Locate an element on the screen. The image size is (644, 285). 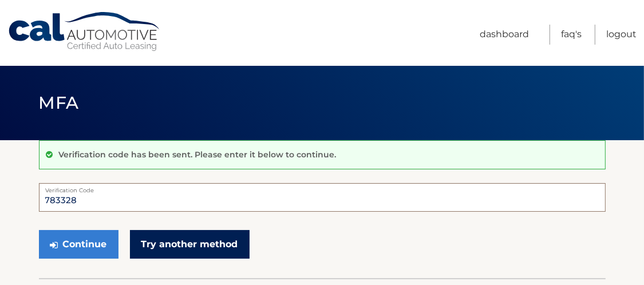
input: Verification Code is located at coordinates (322, 198).